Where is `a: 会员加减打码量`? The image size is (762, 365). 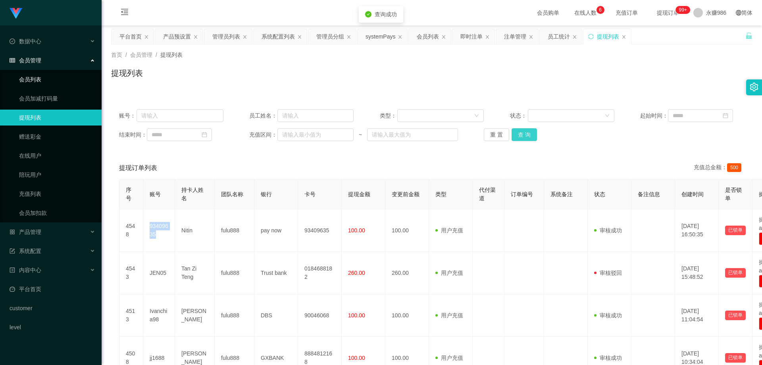
a: 会员加减打码量 is located at coordinates (57, 98).